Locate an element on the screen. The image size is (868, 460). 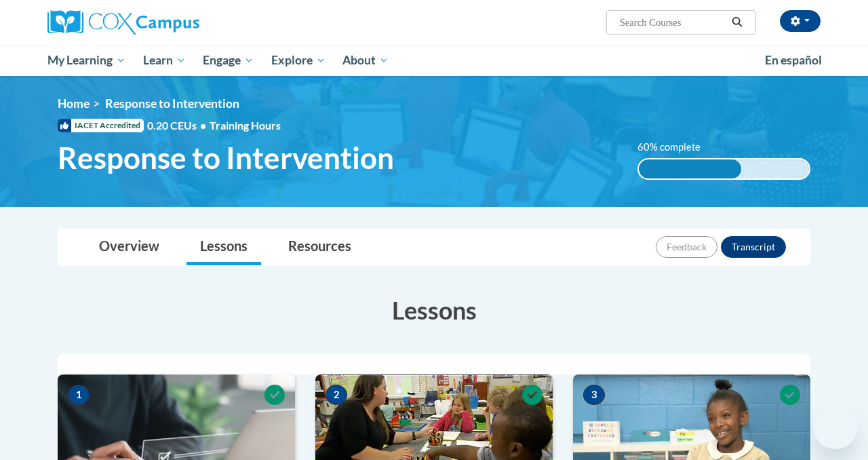
a: Home is located at coordinates (73, 103).